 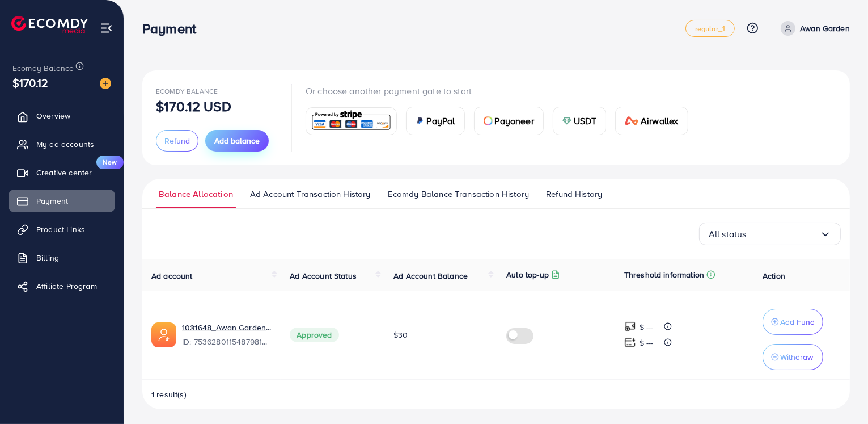 What do you see at coordinates (52, 201) in the screenshot?
I see `span: Payment` at bounding box center [52, 201].